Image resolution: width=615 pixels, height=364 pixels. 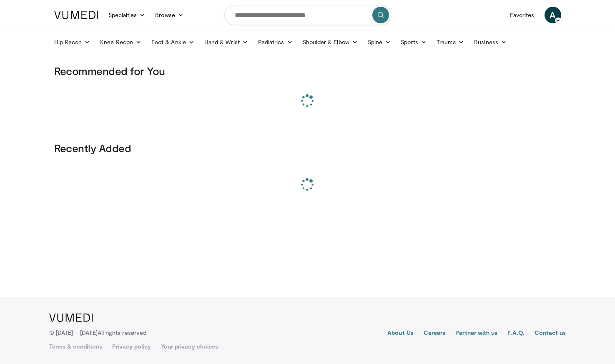 What do you see at coordinates (131, 346) in the screenshot?
I see `a: Privacy policy` at bounding box center [131, 346].